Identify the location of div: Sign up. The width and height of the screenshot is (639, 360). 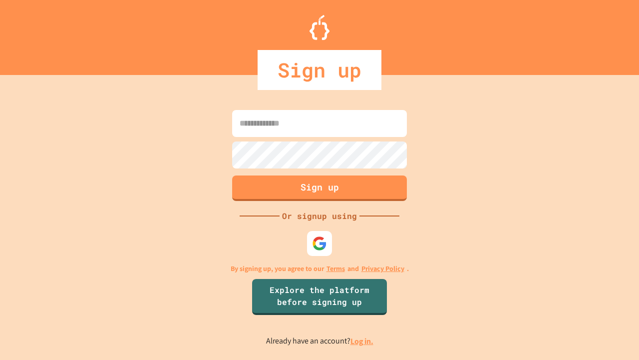
(320, 70).